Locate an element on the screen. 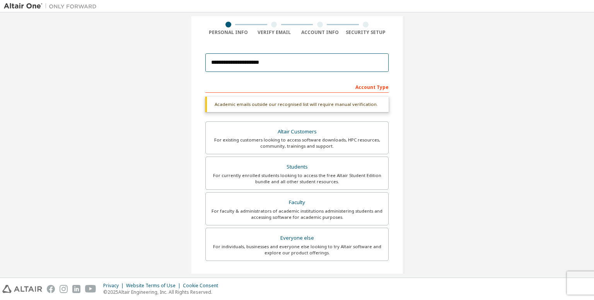 Image resolution: width=594 pixels, height=300 pixels. div: Website Terms of Use is located at coordinates (154, 286).